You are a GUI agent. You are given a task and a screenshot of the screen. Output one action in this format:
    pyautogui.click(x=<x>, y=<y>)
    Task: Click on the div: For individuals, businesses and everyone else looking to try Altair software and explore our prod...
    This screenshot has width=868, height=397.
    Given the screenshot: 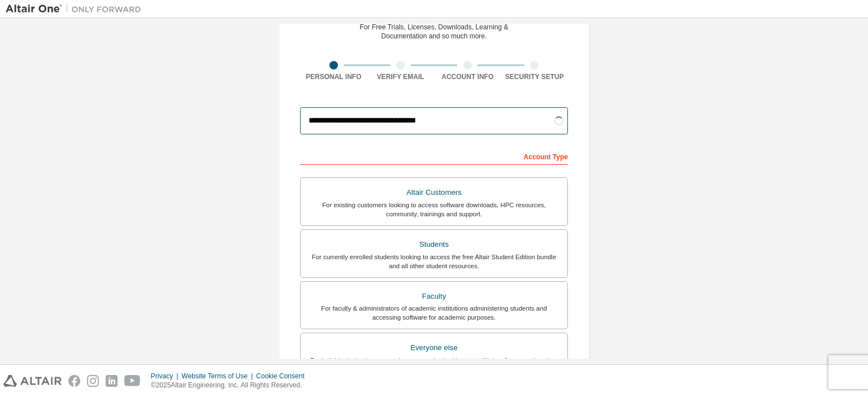 What is the action you would take?
    pyautogui.click(x=434, y=365)
    